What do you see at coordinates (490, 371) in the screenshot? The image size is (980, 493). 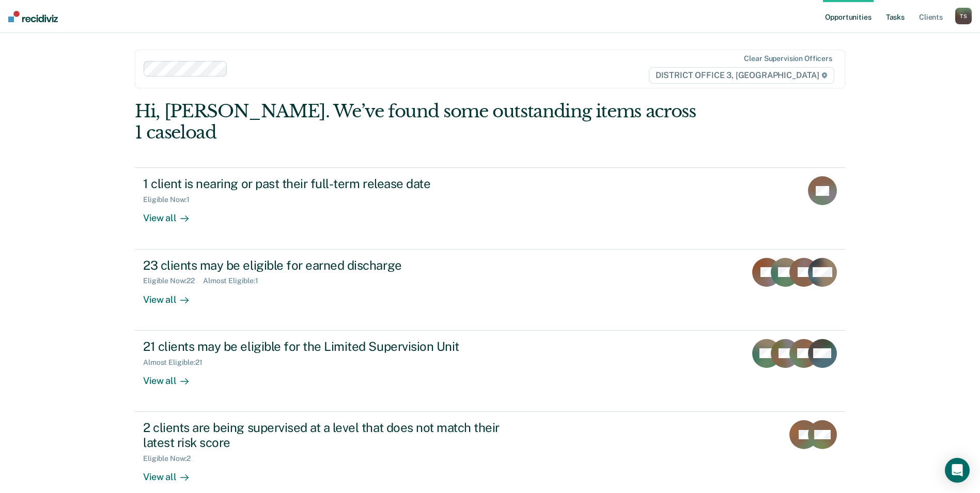 I see `a: 21 clients may be eligible for the Limited Supervision UnitAlmost Eligible:21View all` at bounding box center [490, 371].